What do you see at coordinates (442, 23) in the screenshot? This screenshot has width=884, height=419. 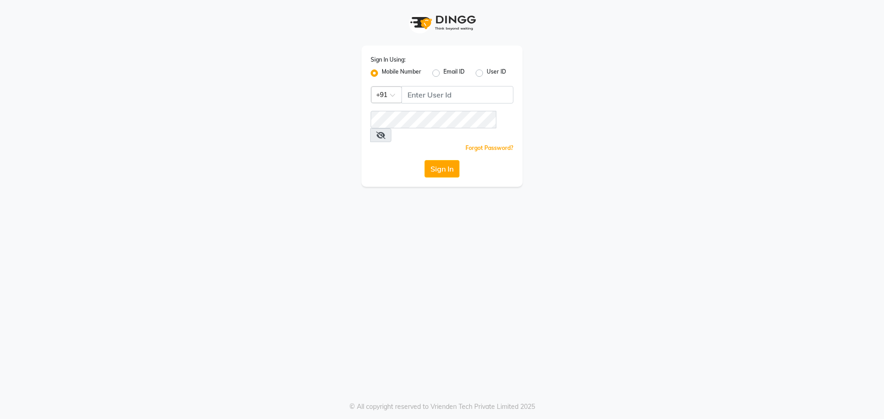 I see `img: logo1.svg` at bounding box center [442, 23].